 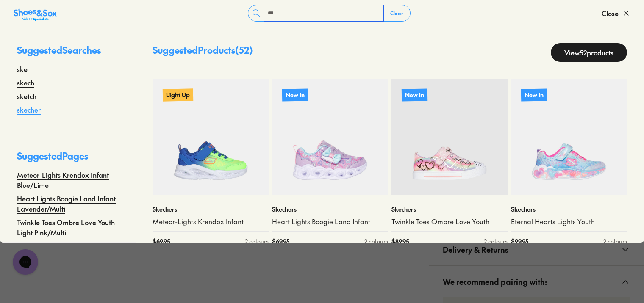 I want to click on p: Light Up, so click(x=178, y=95).